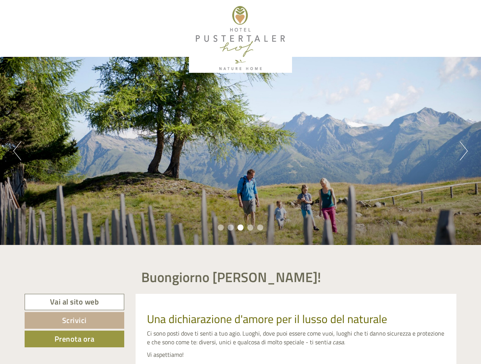 The image size is (481, 364). Describe the element at coordinates (330, 342) in the screenshot. I see `em: a` at that location.